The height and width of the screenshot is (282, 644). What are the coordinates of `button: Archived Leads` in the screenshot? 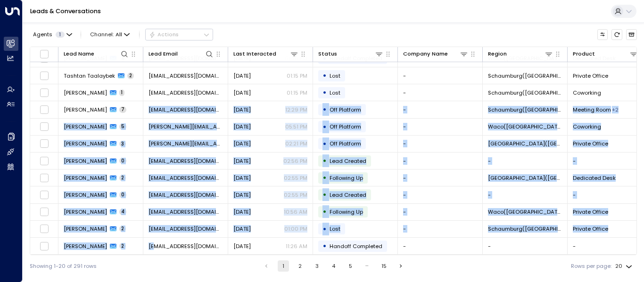 It's located at (631, 34).